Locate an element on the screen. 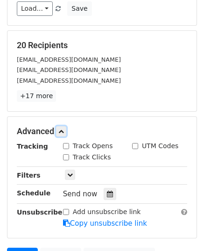 The width and height of the screenshot is (204, 251). strong: Filters is located at coordinates (28, 175).